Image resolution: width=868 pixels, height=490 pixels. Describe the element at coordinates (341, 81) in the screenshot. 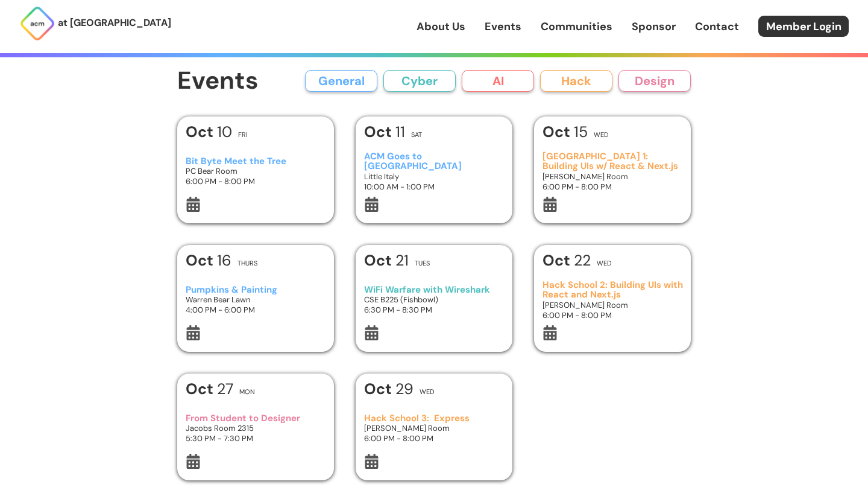

I see `button: General` at that location.